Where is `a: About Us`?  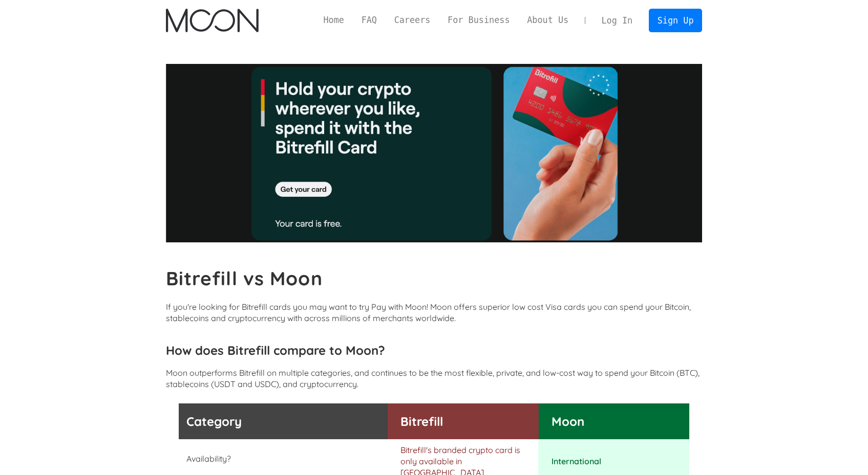
a: About Us is located at coordinates (547, 20).